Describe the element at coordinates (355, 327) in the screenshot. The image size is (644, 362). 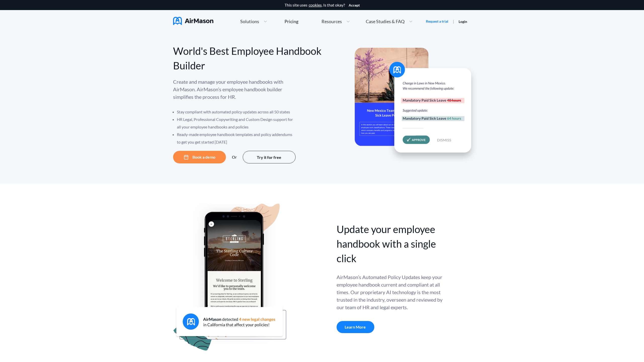
I see `a: Learn More` at that location.